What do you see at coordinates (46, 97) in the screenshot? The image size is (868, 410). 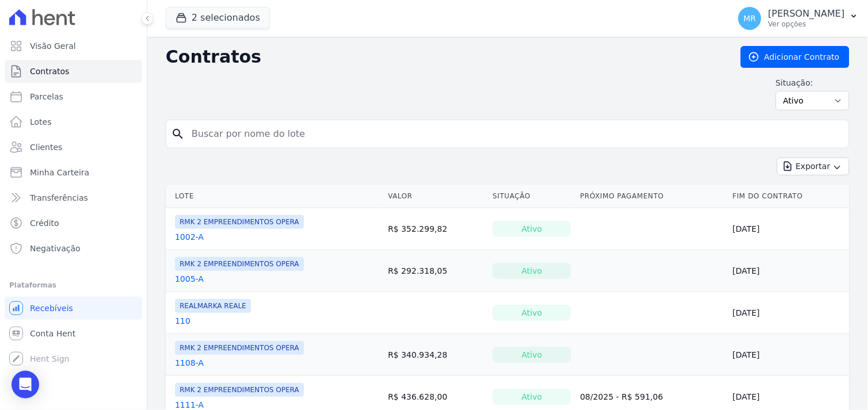 I see `span: Parcelas` at bounding box center [46, 97].